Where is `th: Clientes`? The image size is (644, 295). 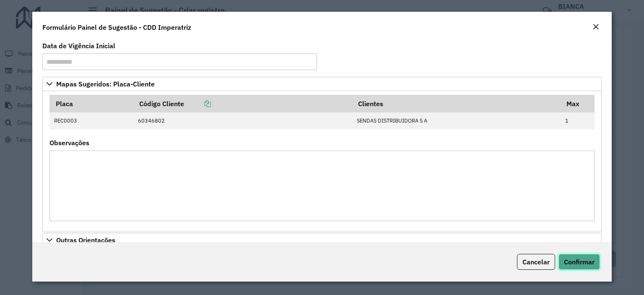 th: Clientes is located at coordinates (456, 104).